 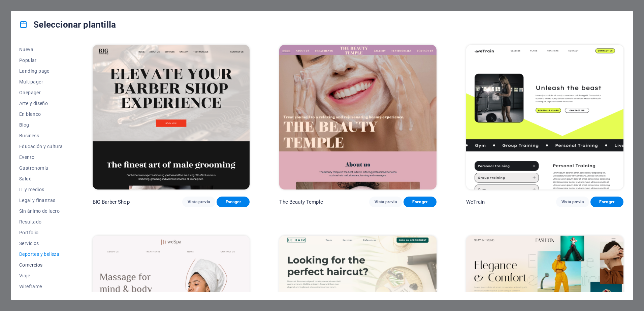 I want to click on span: Evento, so click(x=41, y=157).